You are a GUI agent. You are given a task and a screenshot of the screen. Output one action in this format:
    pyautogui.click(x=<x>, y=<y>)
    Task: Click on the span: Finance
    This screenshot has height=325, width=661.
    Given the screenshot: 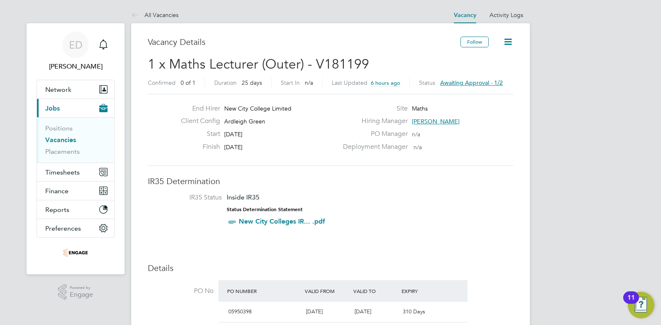 What is the action you would take?
    pyautogui.click(x=57, y=191)
    